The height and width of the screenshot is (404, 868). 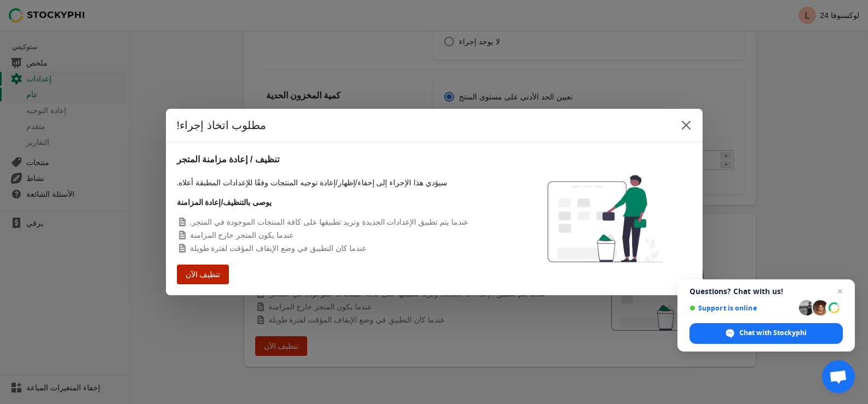 What do you see at coordinates (330, 222) in the screenshot?
I see `font: عندما يتم تطبيق الإعدادات الجديدة وتريد تطبيقها على كافة المنتجات الموجودة في المتجر.` at bounding box center [330, 222].